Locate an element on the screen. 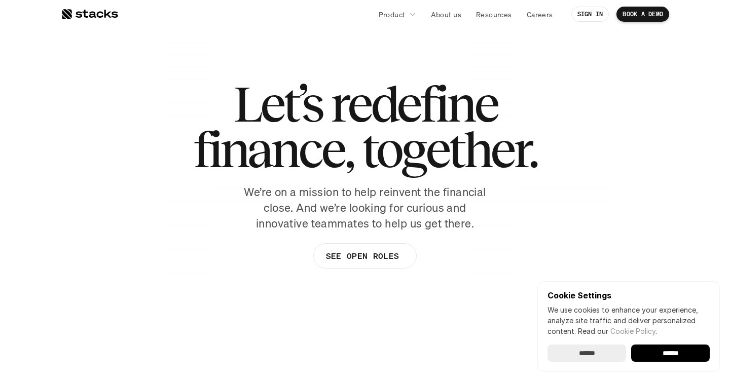 Image resolution: width=730 pixels, height=382 pixels. p: BOOK A DEMO is located at coordinates (643, 14).